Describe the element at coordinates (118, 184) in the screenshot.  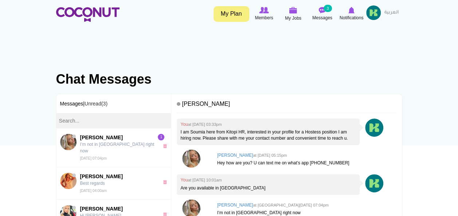
I see `p: Best regards` at that location.